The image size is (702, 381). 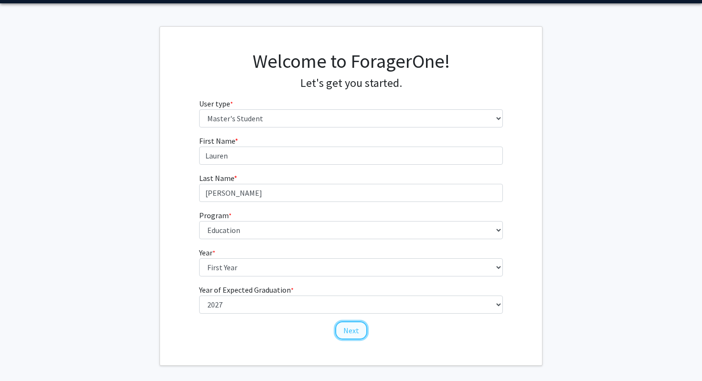 What do you see at coordinates (351, 61) in the screenshot?
I see `h1: Welcome to ForagerOne!` at bounding box center [351, 61].